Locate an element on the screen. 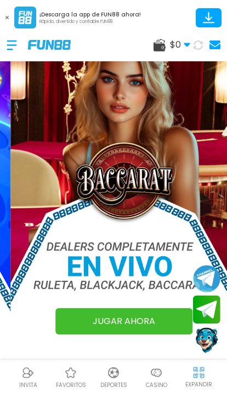  p: favoritos is located at coordinates (71, 385).